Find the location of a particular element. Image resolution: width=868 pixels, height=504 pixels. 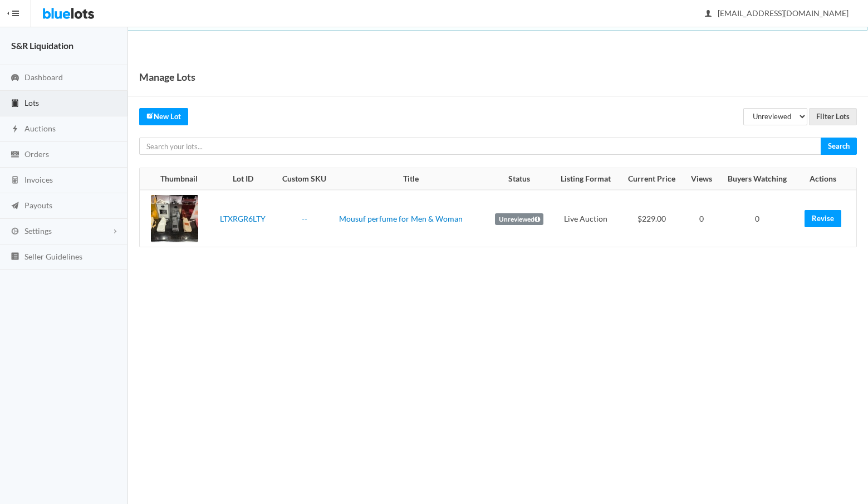

th: Title is located at coordinates (410, 180).